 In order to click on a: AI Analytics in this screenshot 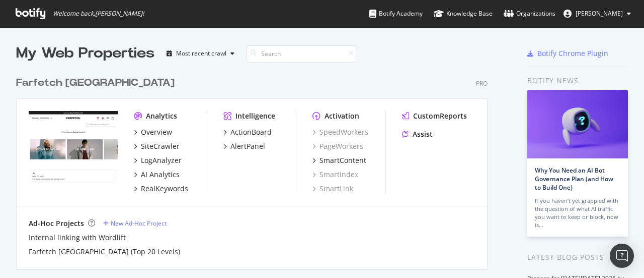, I will do `click(157, 174)`.